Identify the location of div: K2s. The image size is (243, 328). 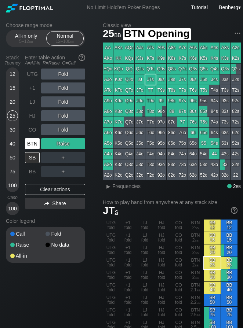
(235, 58).